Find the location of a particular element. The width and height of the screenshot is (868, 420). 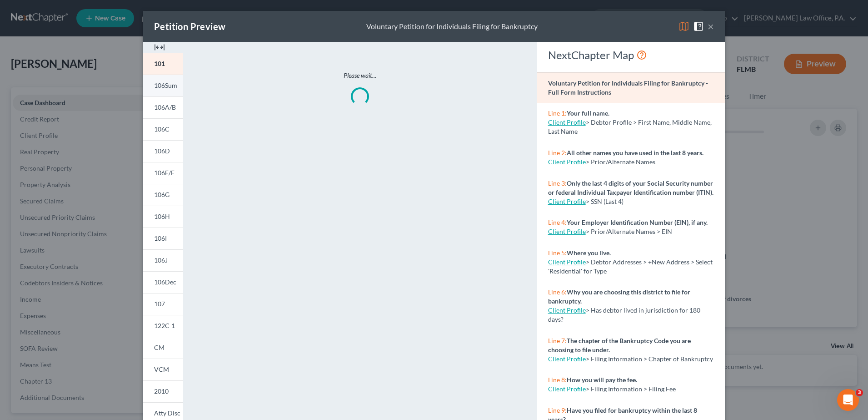

a: 106A/B is located at coordinates (163, 107).